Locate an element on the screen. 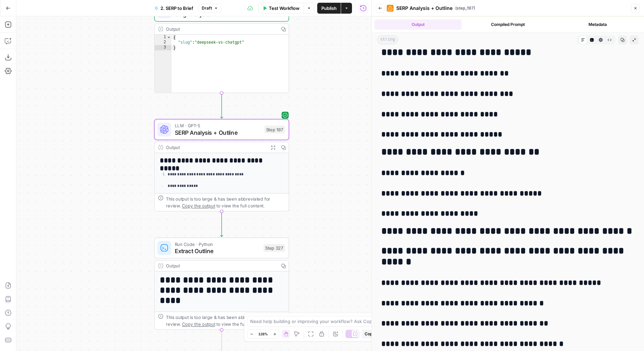  span: 128% is located at coordinates (263, 334).